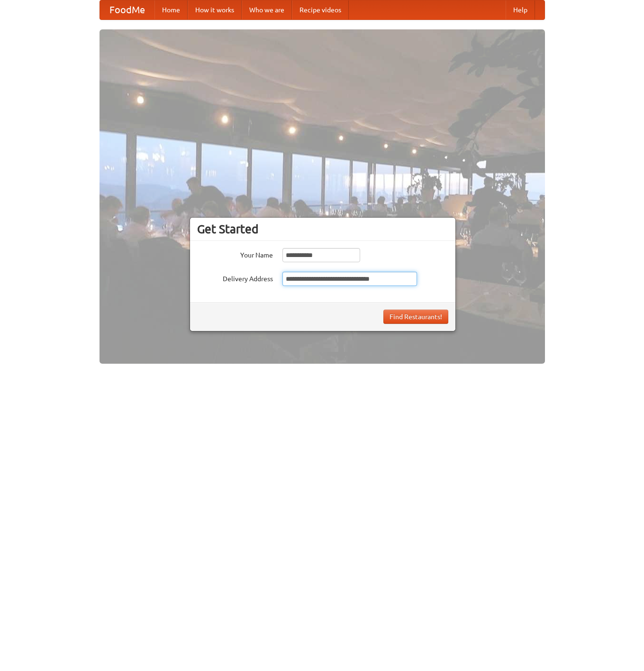 This screenshot has width=644, height=671. Describe the element at coordinates (127, 10) in the screenshot. I see `a: FoodMe` at that location.